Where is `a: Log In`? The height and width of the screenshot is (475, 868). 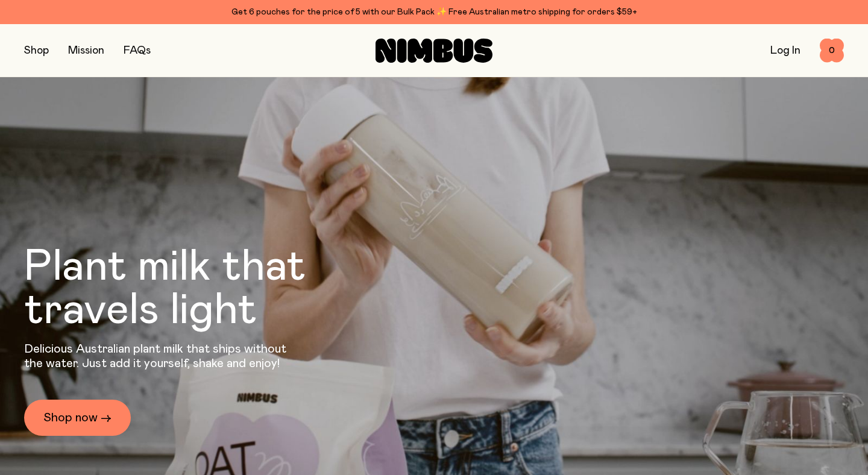 a: Log In is located at coordinates (785, 51).